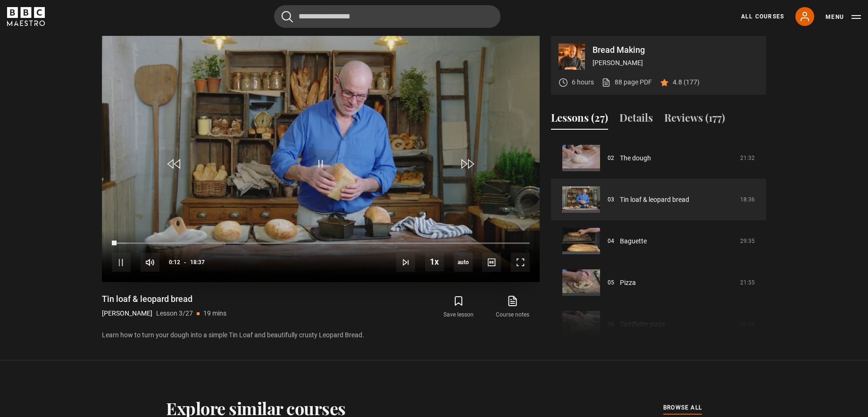  I want to click on button: Captions, so click(492, 262).